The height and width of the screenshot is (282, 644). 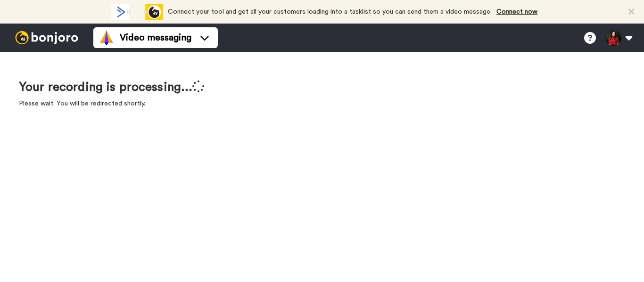 What do you see at coordinates (111, 104) in the screenshot?
I see `p: Please wait. You will be redirected shortly.` at bounding box center [111, 104].